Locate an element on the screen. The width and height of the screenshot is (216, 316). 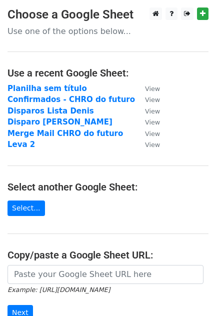
a: Leva 2 is located at coordinates (21, 144).